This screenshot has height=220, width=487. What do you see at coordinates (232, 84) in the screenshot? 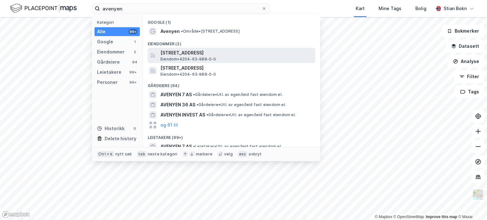
I see `div: Gårdeiere (64)` at bounding box center [232, 84].